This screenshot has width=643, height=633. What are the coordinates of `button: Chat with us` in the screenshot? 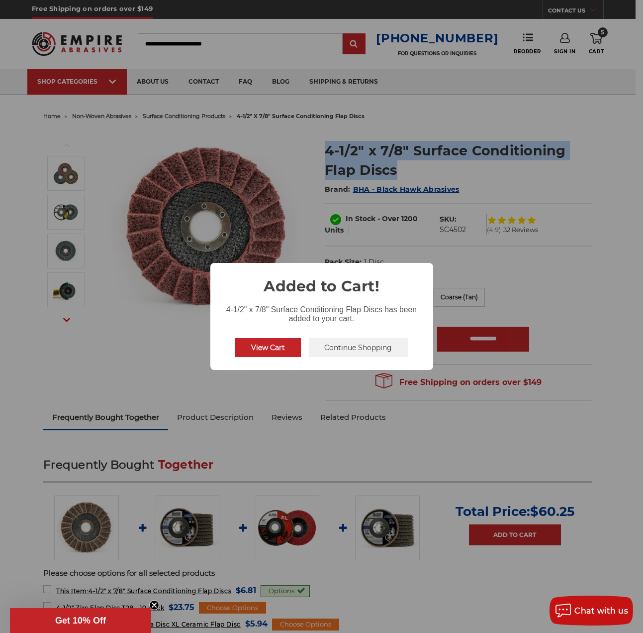 It's located at (592, 610).